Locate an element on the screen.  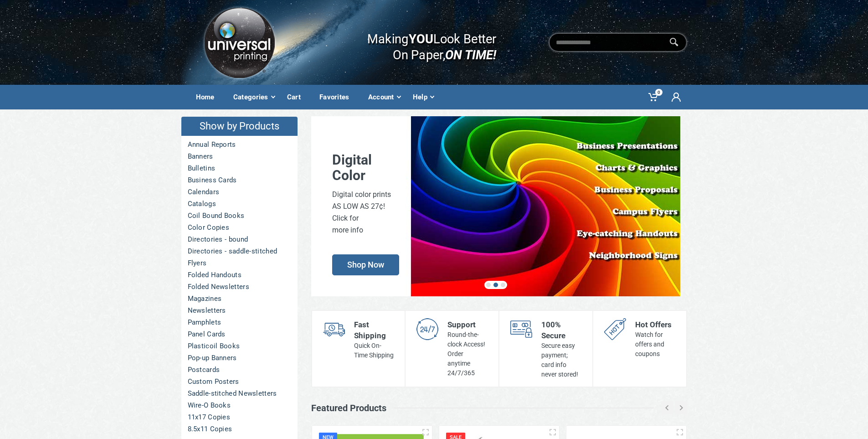
img: Logo.png is located at coordinates (239, 42).